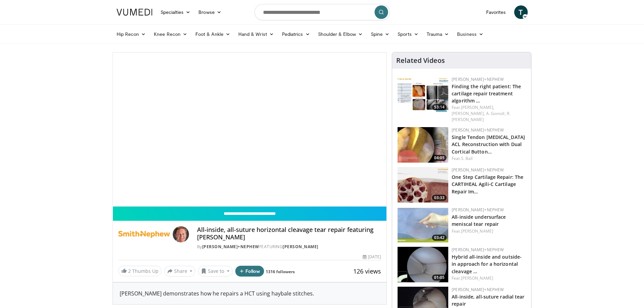  What do you see at coordinates (420, 61) in the screenshot?
I see `h4: Related Videos` at bounding box center [420, 61].